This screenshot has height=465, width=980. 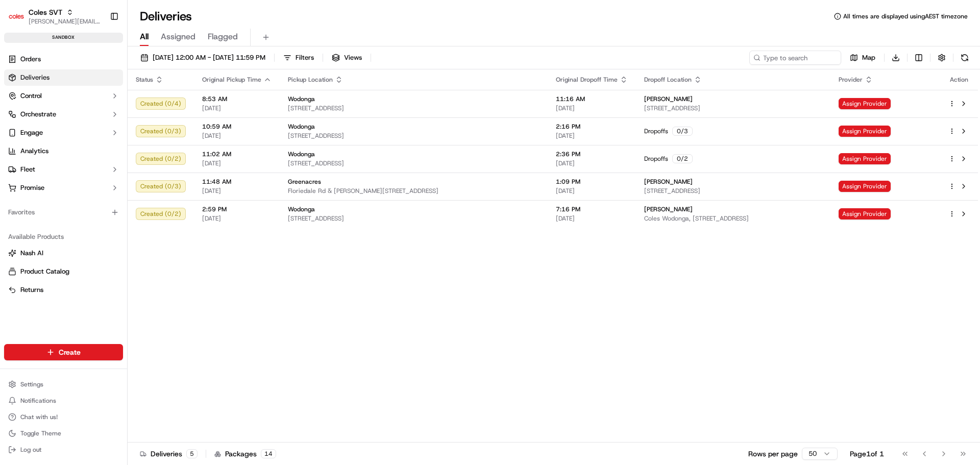 I want to click on button: Nash AI, so click(x=64, y=253).